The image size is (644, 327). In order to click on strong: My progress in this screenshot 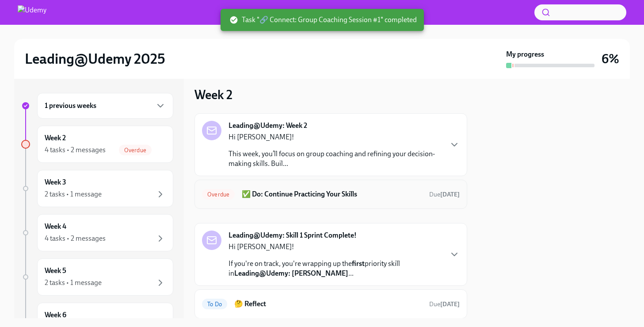, I will do `click(525, 54)`.